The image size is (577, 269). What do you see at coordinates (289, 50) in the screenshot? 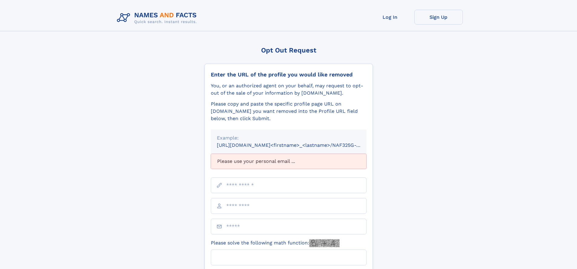
I see `div: Opt Out Request` at bounding box center [289, 50].